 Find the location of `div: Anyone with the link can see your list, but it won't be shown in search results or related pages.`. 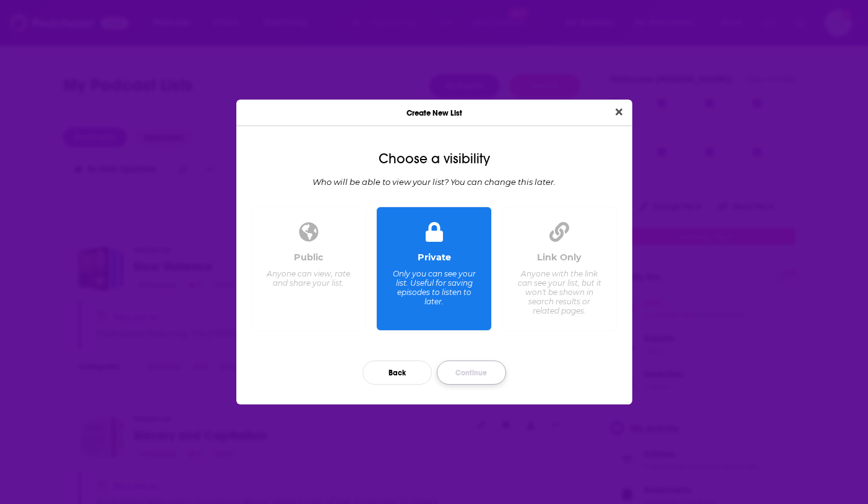

div: Anyone with the link can see your list, but it won't be shown in search results or related pages. is located at coordinates (559, 292).